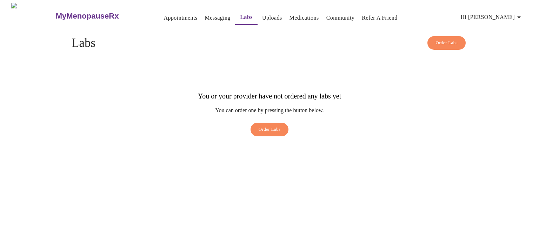 Image resolution: width=539 pixels, height=252 pixels. Describe the element at coordinates (380, 18) in the screenshot. I see `a: Refer a Friend` at that location.